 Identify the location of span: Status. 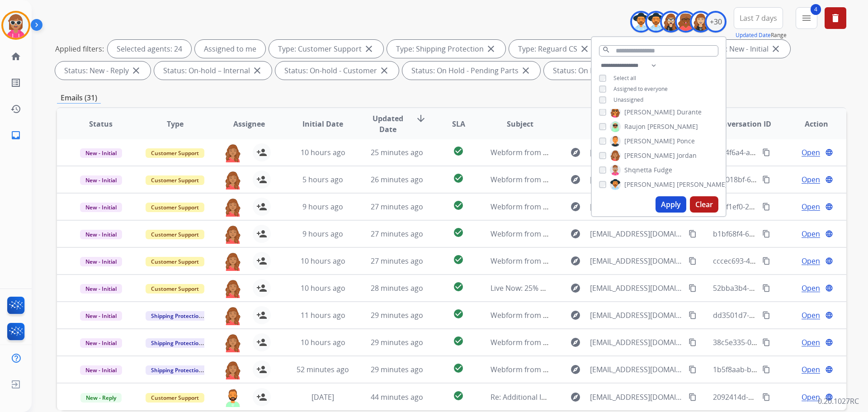
(101, 124).